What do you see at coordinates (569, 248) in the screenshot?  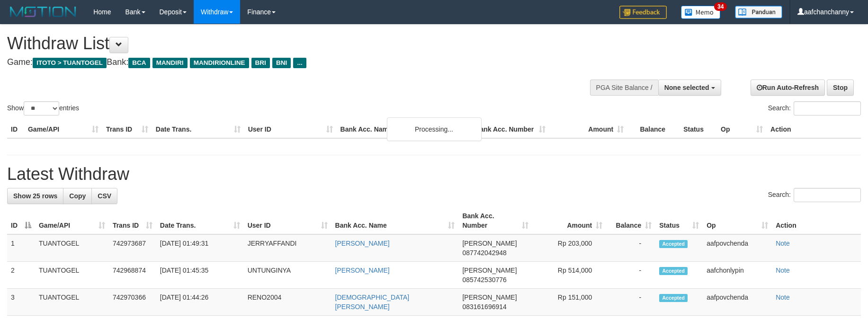 I see `td: Rp 203,000` at bounding box center [569, 248].